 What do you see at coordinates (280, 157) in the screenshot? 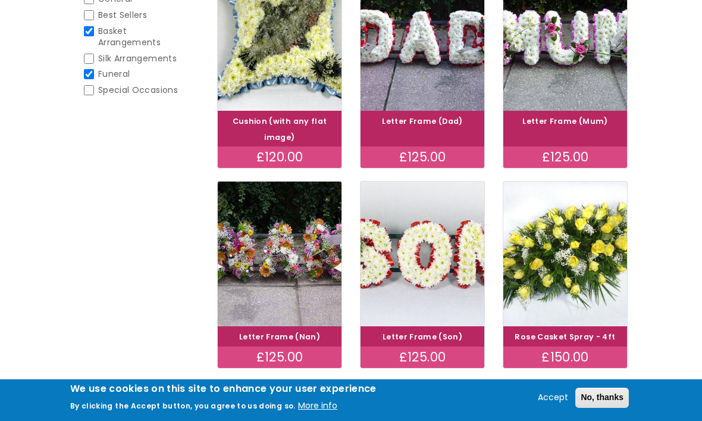
I see `div: £120.00` at bounding box center [280, 157].